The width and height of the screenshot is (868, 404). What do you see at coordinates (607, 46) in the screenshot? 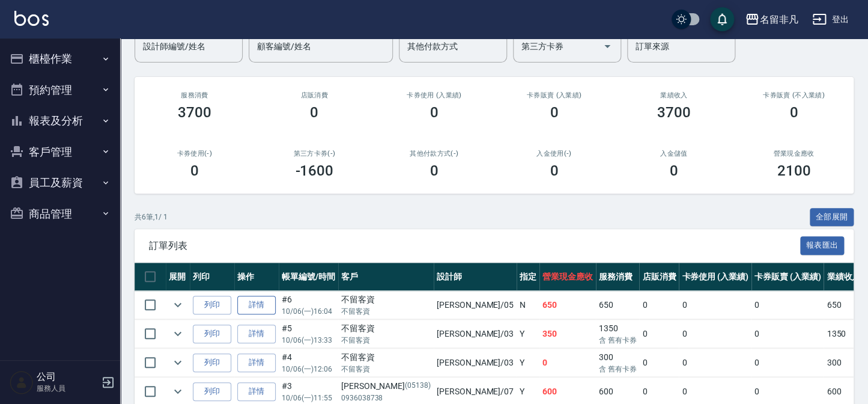
I see `button: Open` at bounding box center [607, 46].